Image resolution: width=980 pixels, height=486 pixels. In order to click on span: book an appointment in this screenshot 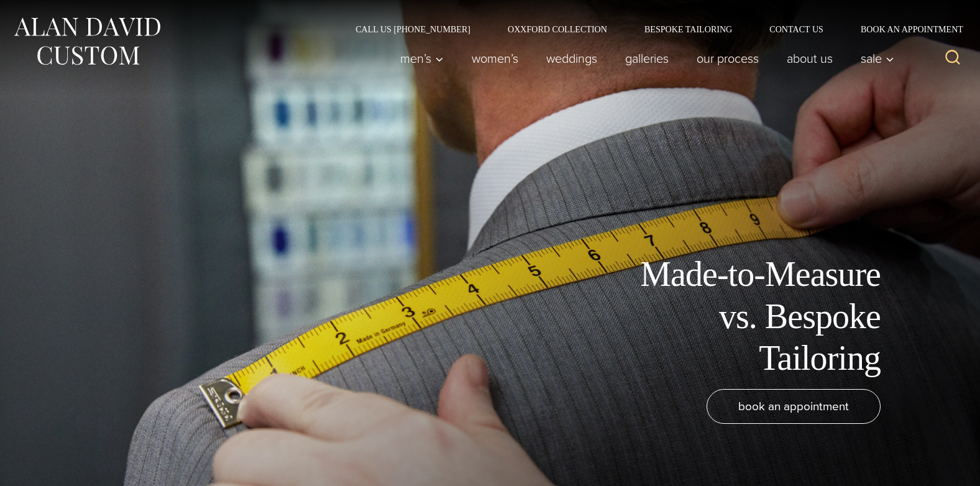, I will do `click(793, 406)`.